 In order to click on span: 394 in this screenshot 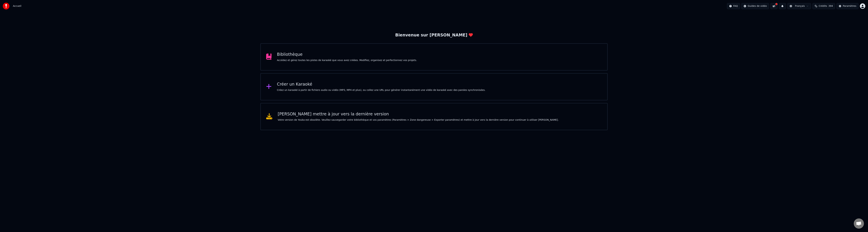, I will do `click(831, 6)`.